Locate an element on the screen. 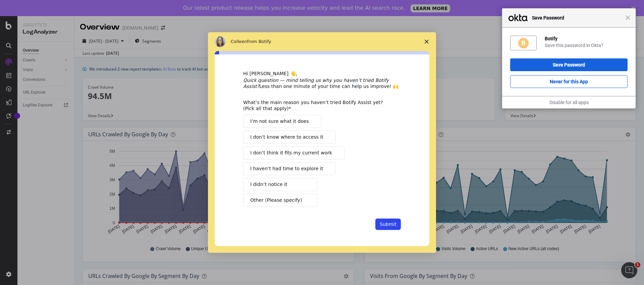  button: I didn’t notice it is located at coordinates (280, 184).